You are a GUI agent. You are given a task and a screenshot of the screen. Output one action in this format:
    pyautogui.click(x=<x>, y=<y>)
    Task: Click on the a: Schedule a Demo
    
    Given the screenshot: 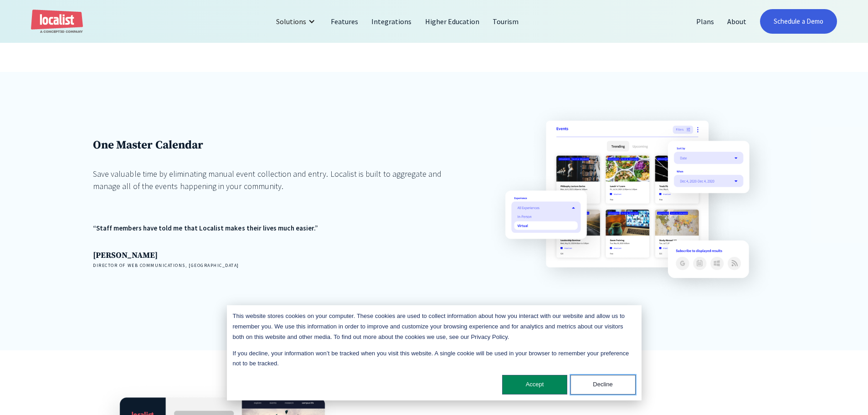 What is the action you would take?
    pyautogui.click(x=799, y=21)
    